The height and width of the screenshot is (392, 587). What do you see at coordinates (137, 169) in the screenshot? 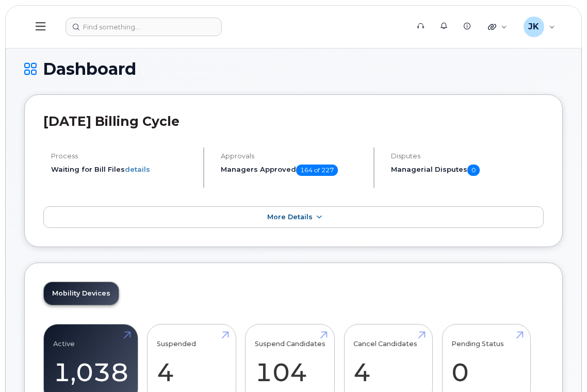
I see `a: details` at bounding box center [137, 169].